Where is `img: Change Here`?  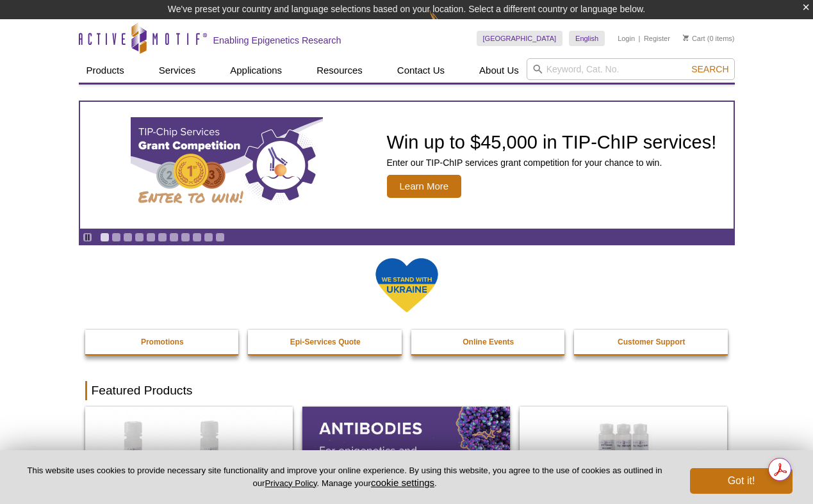
img: Change Here is located at coordinates (446, 24).